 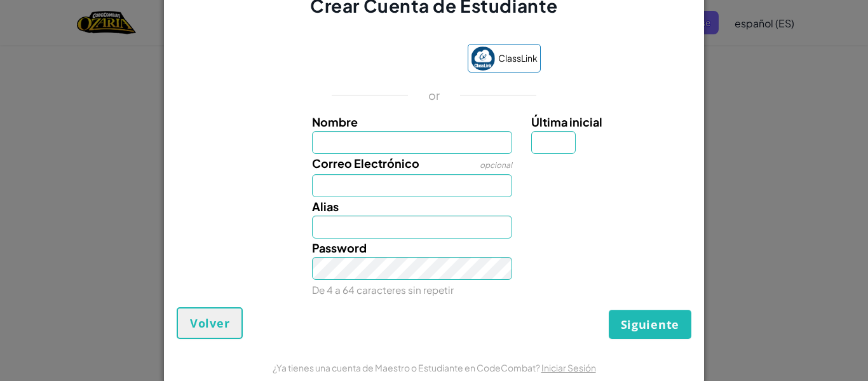 What do you see at coordinates (650, 324) in the screenshot?
I see `span: Siguiente` at bounding box center [650, 324].